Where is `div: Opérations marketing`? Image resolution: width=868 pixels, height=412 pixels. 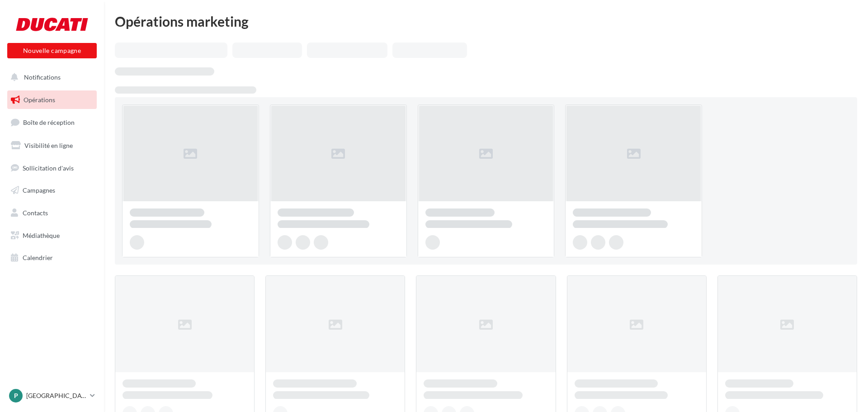
div: Opérations marketing is located at coordinates (486, 21).